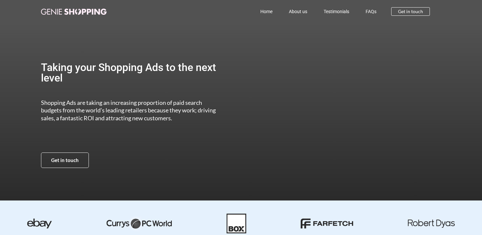  Describe the element at coordinates (431, 223) in the screenshot. I see `img: robert dyas` at that location.